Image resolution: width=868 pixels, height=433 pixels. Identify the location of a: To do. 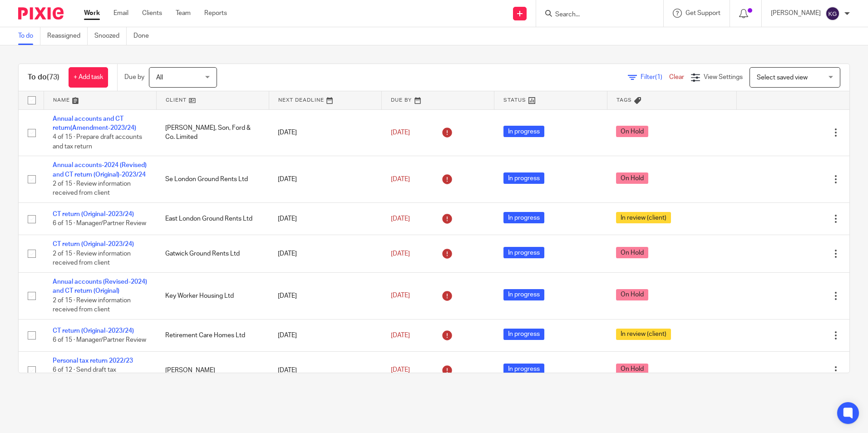
(29, 36).